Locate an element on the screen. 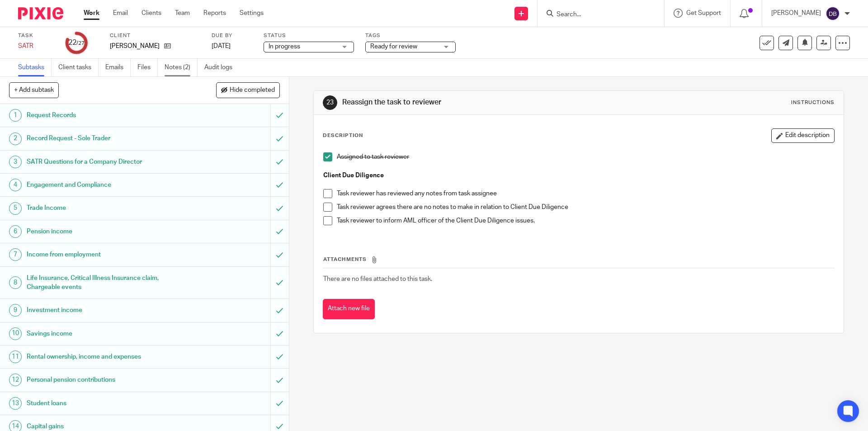 Image resolution: width=868 pixels, height=431 pixels. a: Client tasks is located at coordinates (78, 67).